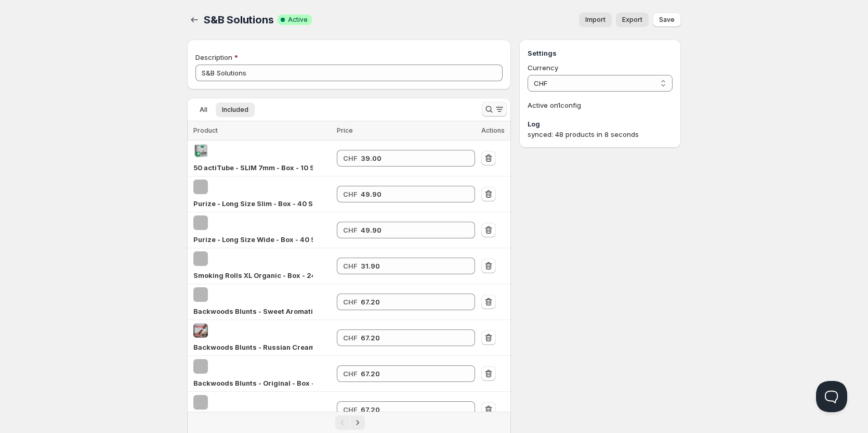 The width and height of the screenshot is (868, 433). What do you see at coordinates (253, 275) in the screenshot?
I see `div: Smoking Rolls XL Organic - Box - 24 Stück` at bounding box center [253, 275].